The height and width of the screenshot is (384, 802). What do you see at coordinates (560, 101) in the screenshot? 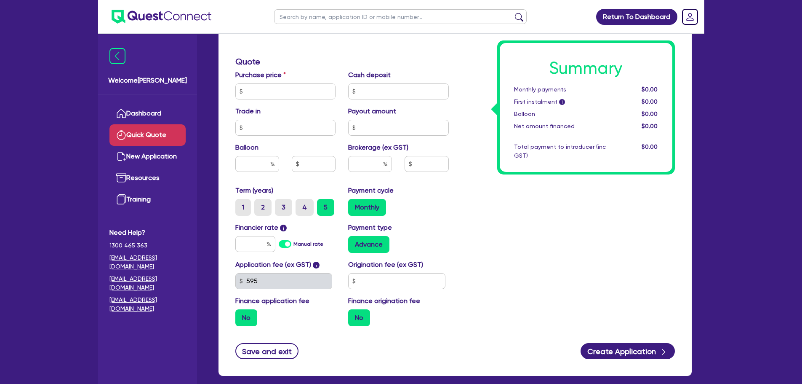
I see `div: First instalment` at bounding box center [560, 101].